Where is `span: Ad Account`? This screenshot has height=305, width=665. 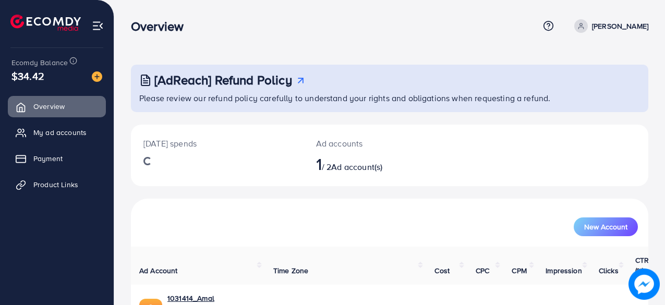 span: Ad Account is located at coordinates (159, 271).